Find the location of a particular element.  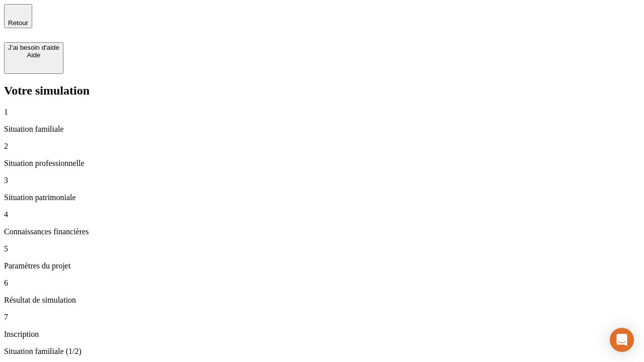

h2: Votre simulation is located at coordinates (322, 90).